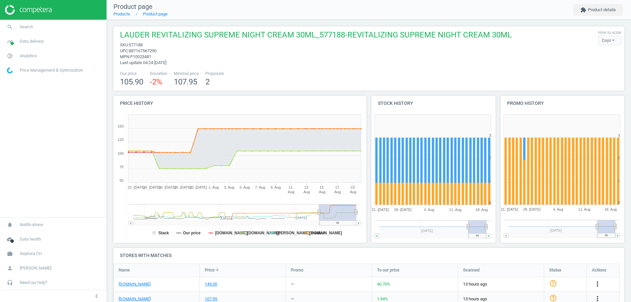 The image size is (631, 302). Describe the element at coordinates (156, 82) in the screenshot. I see `span: -2 %` at that location.